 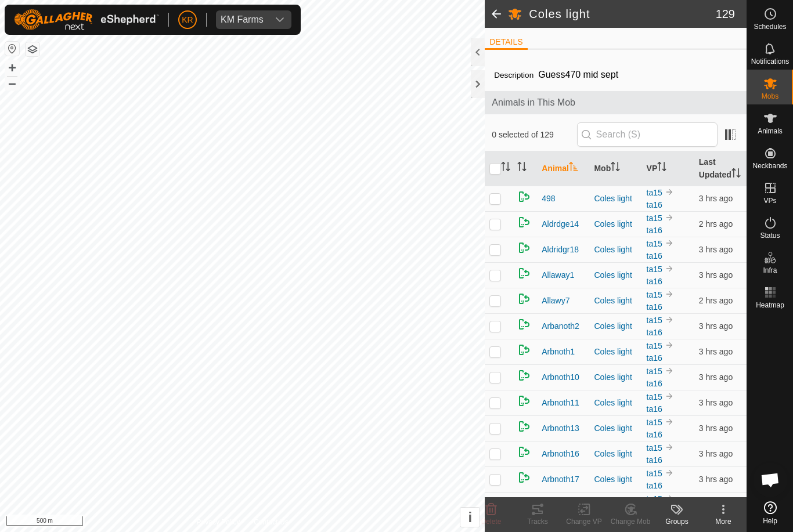 I want to click on span: KM Farms, so click(x=242, y=20).